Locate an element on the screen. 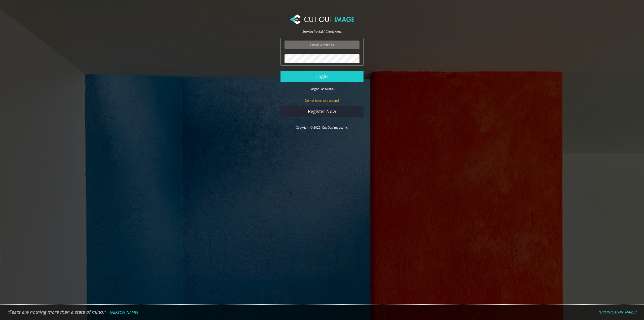 The image size is (644, 320). a: Register Now is located at coordinates (322, 111).